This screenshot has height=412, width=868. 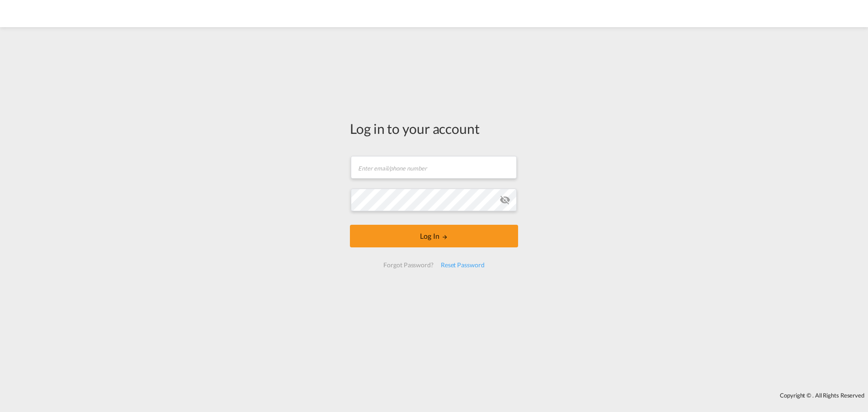 What do you see at coordinates (462, 265) in the screenshot?
I see `div: Reset Password` at bounding box center [462, 265].